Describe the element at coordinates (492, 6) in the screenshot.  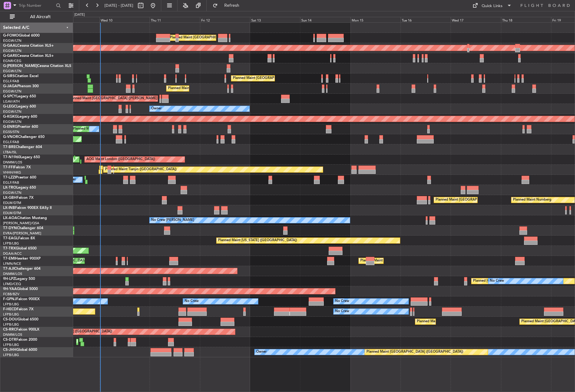
I see `button: Quick Links` at that location.